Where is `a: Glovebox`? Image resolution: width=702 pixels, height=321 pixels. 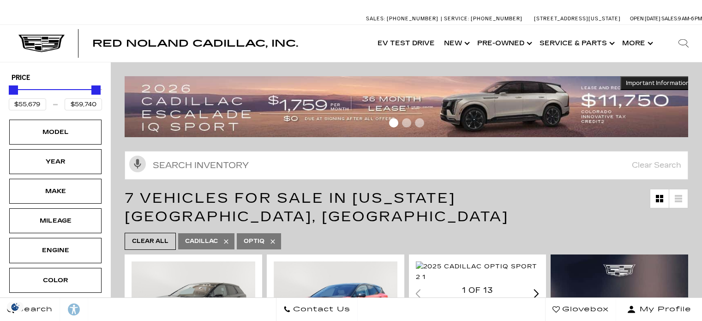 a: Glovebox is located at coordinates (581, 309).